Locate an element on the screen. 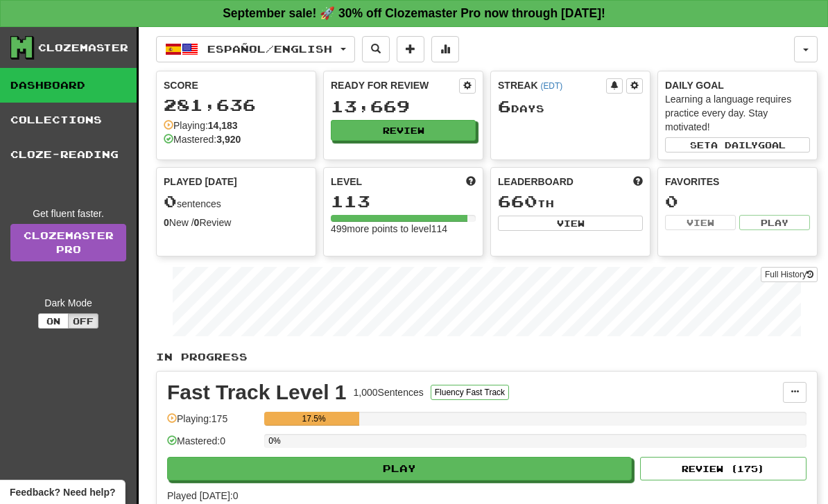  div: Dark Mode is located at coordinates (68, 303).